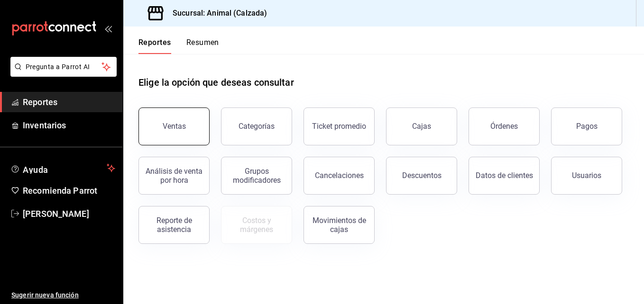  I want to click on button: Movimientos de cajas, so click(339, 225).